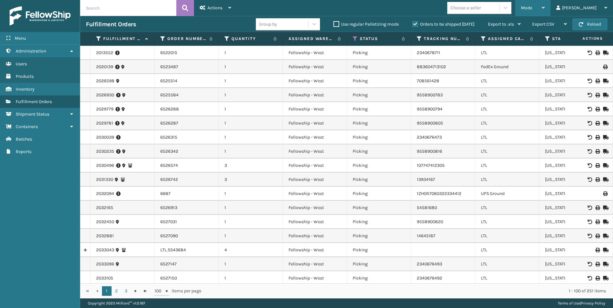  I want to click on a: 2030496, so click(105, 166).